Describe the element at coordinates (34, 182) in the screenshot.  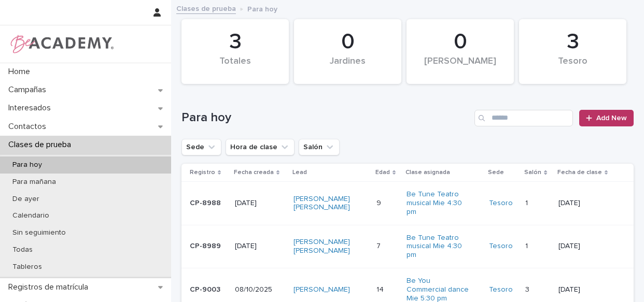
I see `p: Para mañana` at that location.